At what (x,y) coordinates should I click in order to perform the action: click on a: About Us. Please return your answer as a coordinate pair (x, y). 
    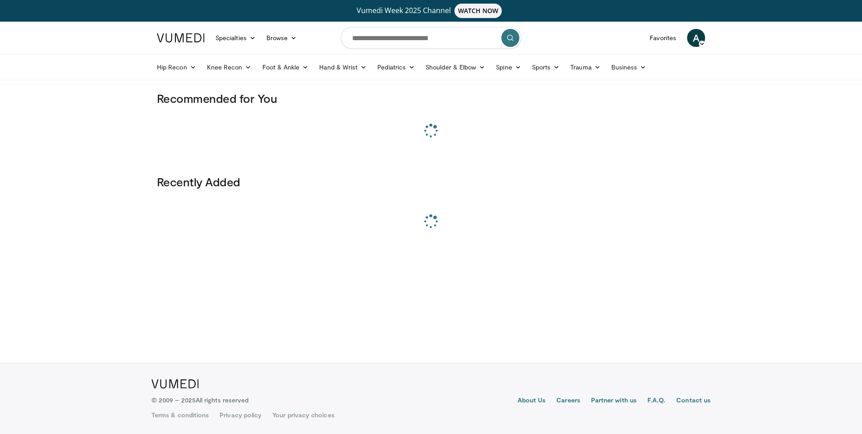
    Looking at the image, I should click on (532, 401).